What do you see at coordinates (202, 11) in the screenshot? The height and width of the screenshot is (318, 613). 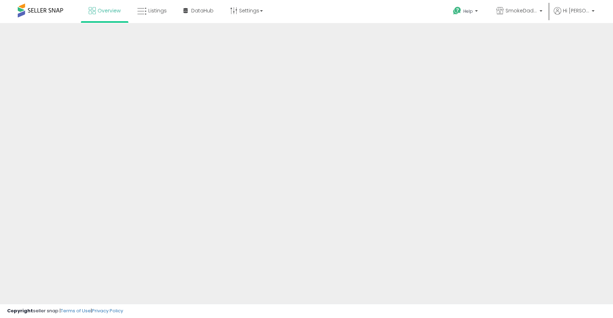 I see `span: DataHub` at bounding box center [202, 11].